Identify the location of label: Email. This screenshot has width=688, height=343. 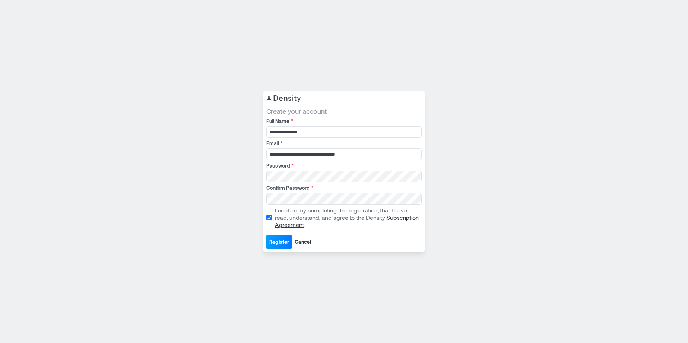
(343, 144).